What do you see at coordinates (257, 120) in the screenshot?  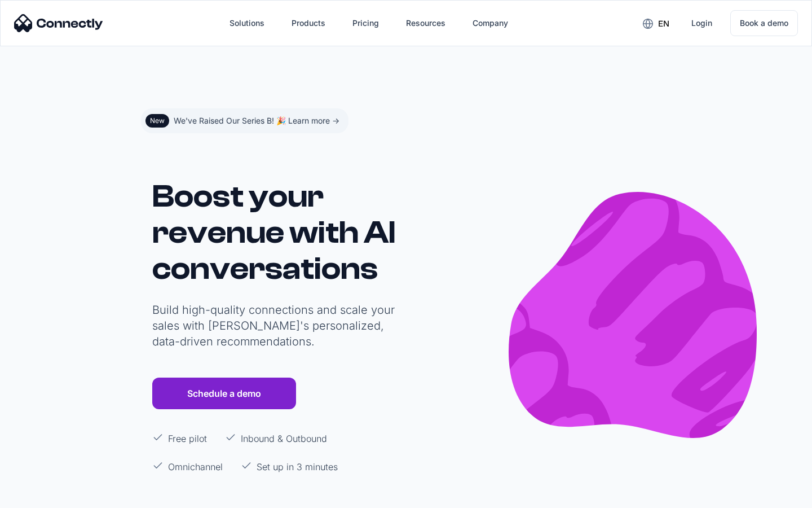 I see `div: We've Raised Our Series B! 🎉 Learn more ->` at bounding box center [257, 120].